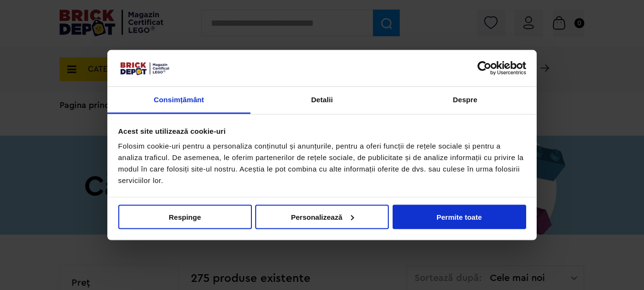  I want to click on a: Consimțământ, so click(179, 100).